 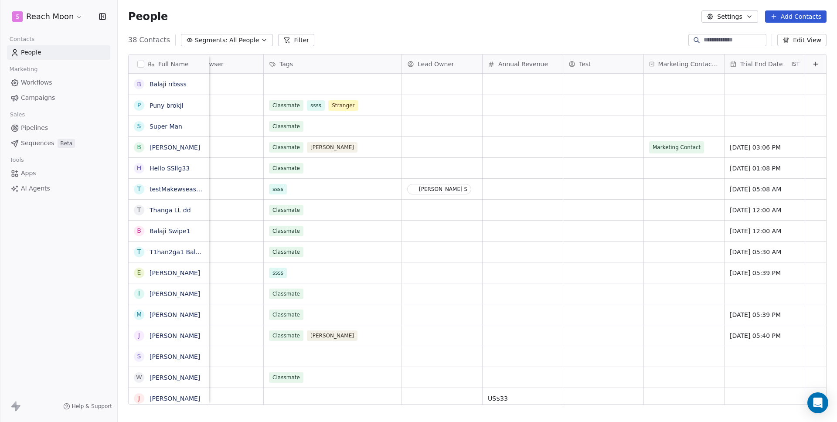 What do you see at coordinates (24, 69) in the screenshot?
I see `span: Marketing` at bounding box center [24, 69].